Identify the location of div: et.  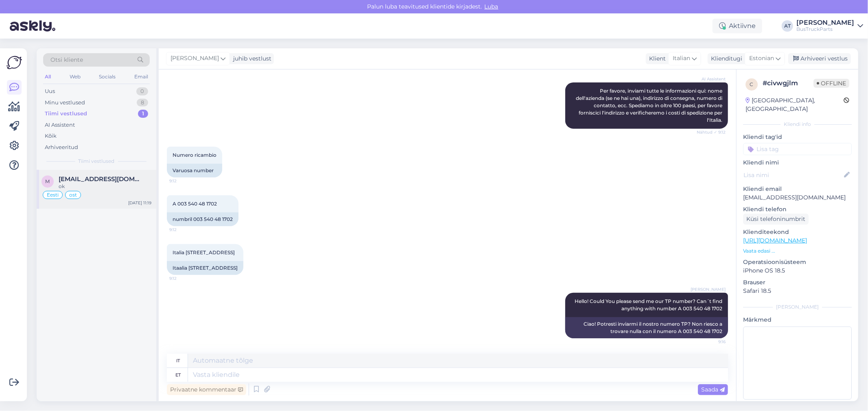
(178, 375).